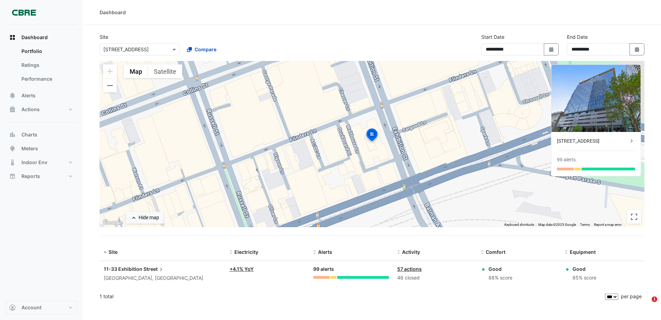  What do you see at coordinates (632, 296) in the screenshot?
I see `span: per page` at bounding box center [632, 296].